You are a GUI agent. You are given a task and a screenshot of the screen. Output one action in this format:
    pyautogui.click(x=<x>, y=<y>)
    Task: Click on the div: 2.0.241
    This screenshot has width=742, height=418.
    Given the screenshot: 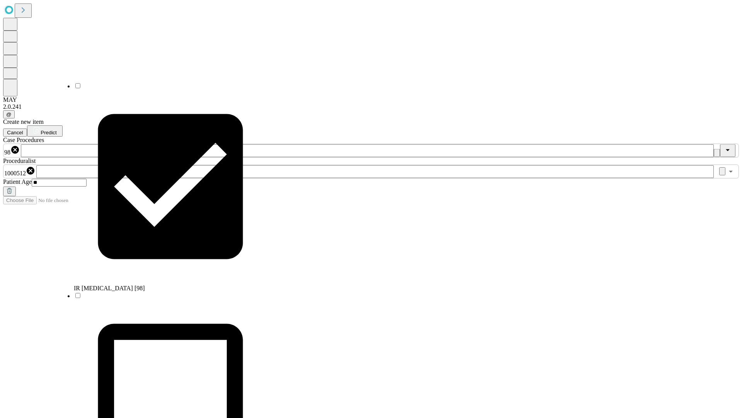 What is the action you would take?
    pyautogui.click(x=371, y=107)
    